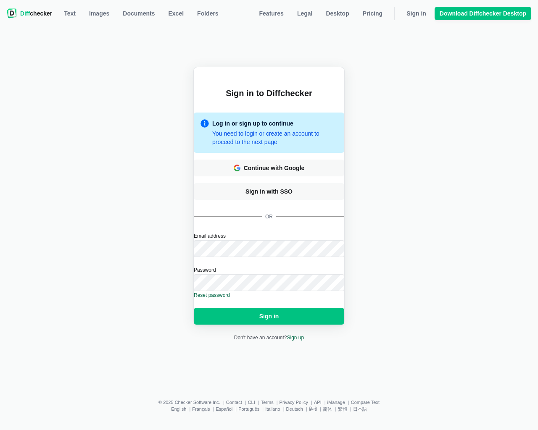 This screenshot has height=430, width=538. Describe the element at coordinates (192, 403) in the screenshot. I see `li: © 2025 Checker Software Inc.` at that location.